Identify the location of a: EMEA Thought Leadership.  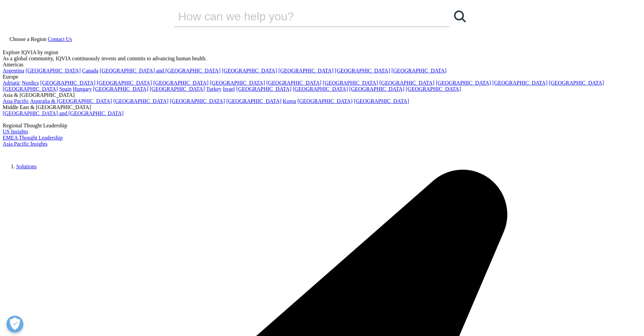
(33, 138).